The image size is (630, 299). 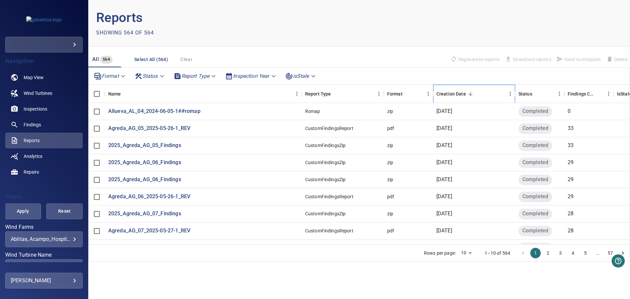 What do you see at coordinates (44, 197) in the screenshot?
I see `h4: Filters` at bounding box center [44, 197].